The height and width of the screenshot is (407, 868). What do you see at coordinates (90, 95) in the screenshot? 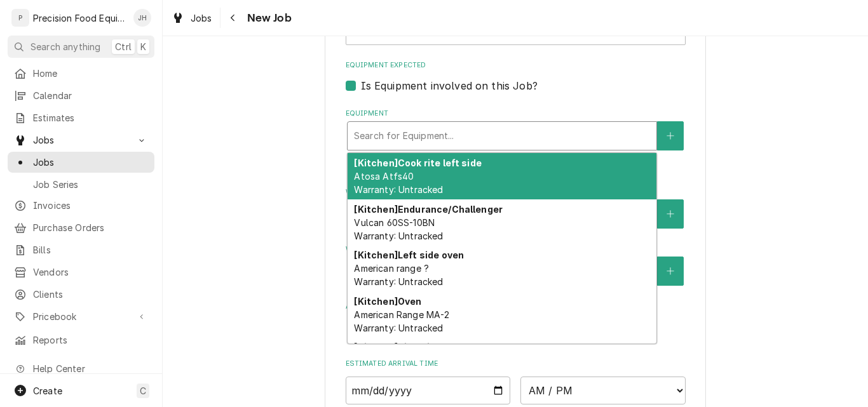
I see `span: Calendar` at bounding box center [90, 95].